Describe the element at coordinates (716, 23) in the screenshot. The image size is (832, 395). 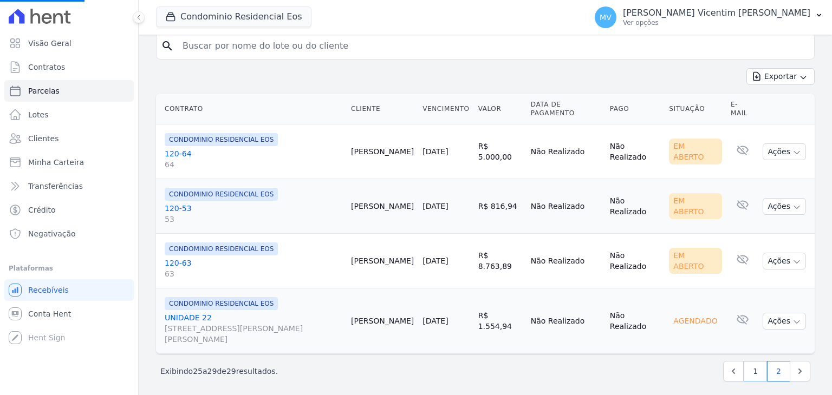
I see `p: Ver opções` at that location.